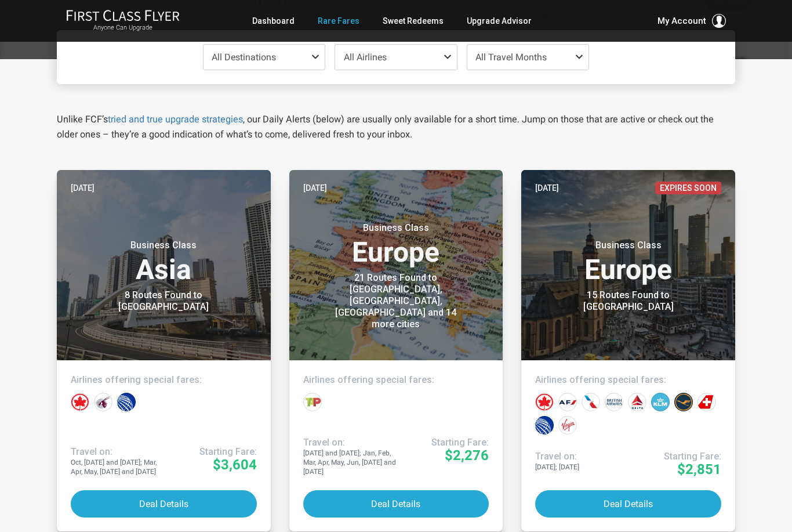 This screenshot has width=792, height=532. I want to click on span: All Destinations, so click(244, 57).